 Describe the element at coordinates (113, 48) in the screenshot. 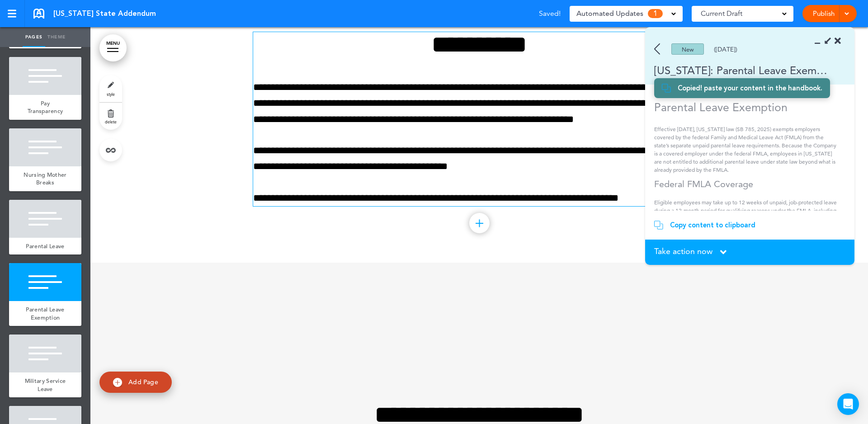

I see `a: MENU` at that location.